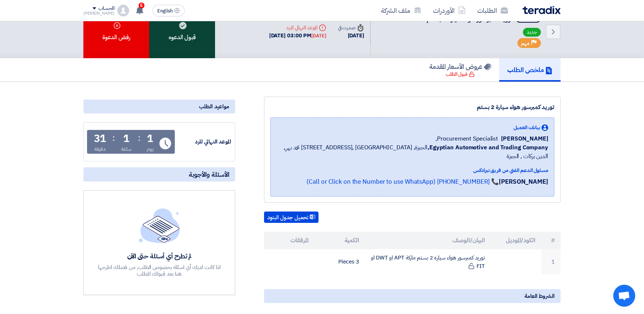 This screenshot has height=314, width=644. What do you see at coordinates (460, 70) in the screenshot?
I see `a: عروض الأسعار المقدمة قبول الطلب` at bounding box center [460, 70].